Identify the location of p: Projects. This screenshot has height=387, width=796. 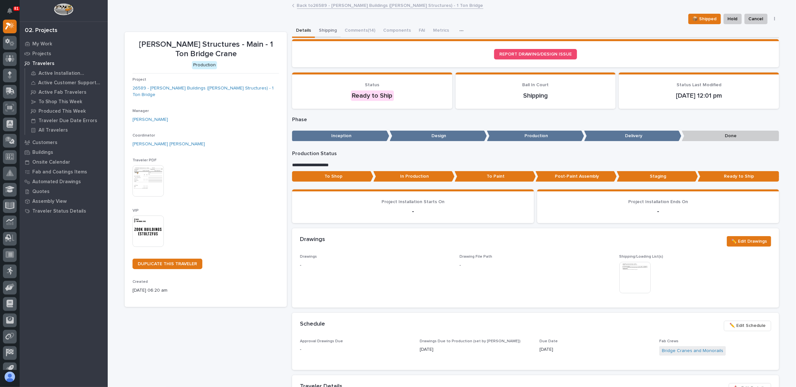
(42, 54).